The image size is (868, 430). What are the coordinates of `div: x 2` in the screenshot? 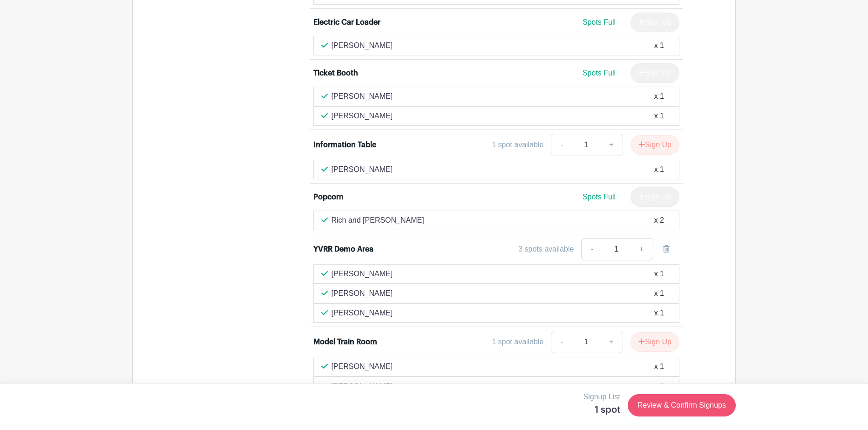 It's located at (659, 220).